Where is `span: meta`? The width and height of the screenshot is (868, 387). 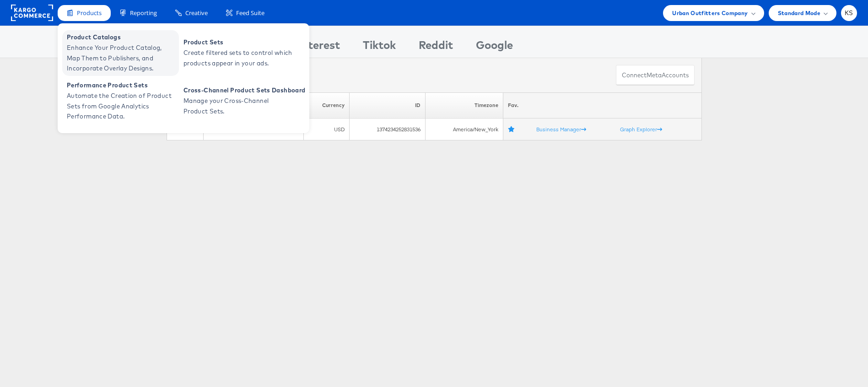
span: meta is located at coordinates (654, 75).